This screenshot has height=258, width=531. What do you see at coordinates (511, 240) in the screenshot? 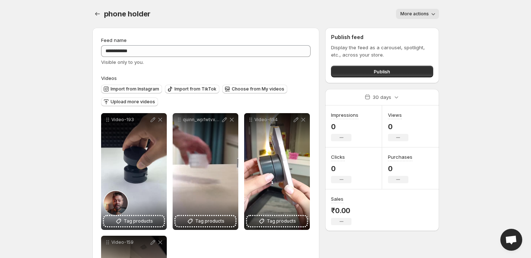
I see `a: Open chat` at bounding box center [511, 240].